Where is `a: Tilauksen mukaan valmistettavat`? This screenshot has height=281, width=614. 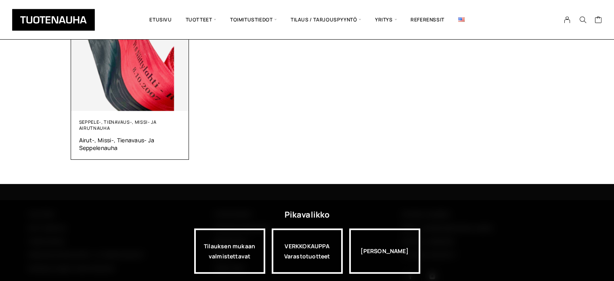 a: Tilauksen mukaan valmistettavat is located at coordinates (230, 251).